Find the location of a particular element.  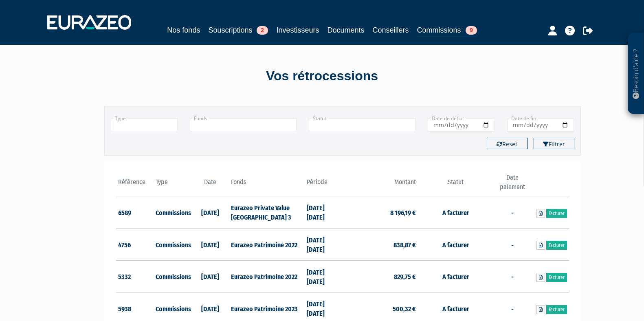

td: 8 196,19 € is located at coordinates (380, 212).